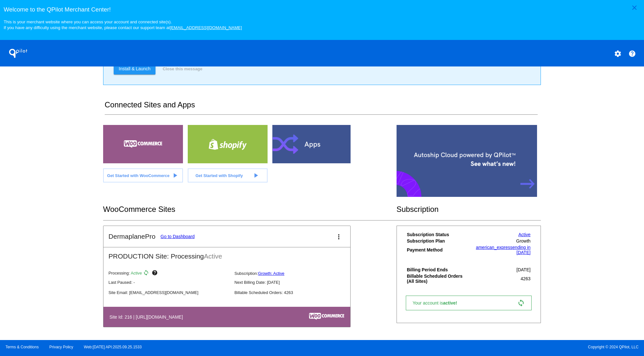 The width and height of the screenshot is (644, 356). What do you see at coordinates (618, 53) in the screenshot?
I see `mat-icon: settings` at bounding box center [618, 53].